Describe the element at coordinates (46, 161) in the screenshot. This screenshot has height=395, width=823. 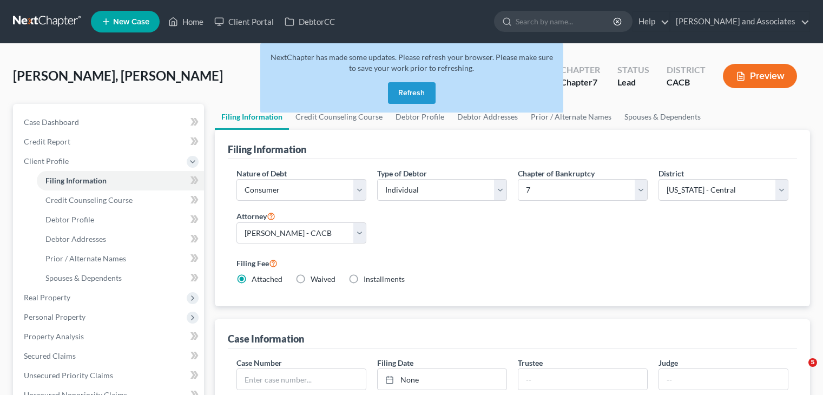
I see `span: Client Profile` at that location.